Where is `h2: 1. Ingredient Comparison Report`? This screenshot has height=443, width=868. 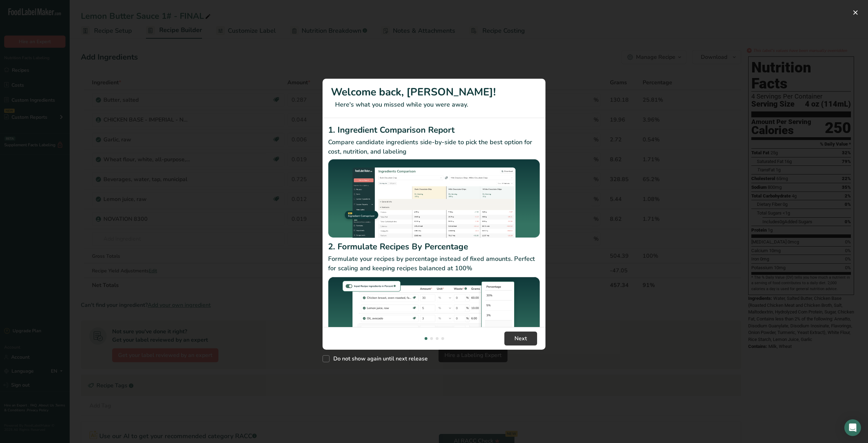
h2: 1. Ingredient Comparison Report is located at coordinates (434, 130).